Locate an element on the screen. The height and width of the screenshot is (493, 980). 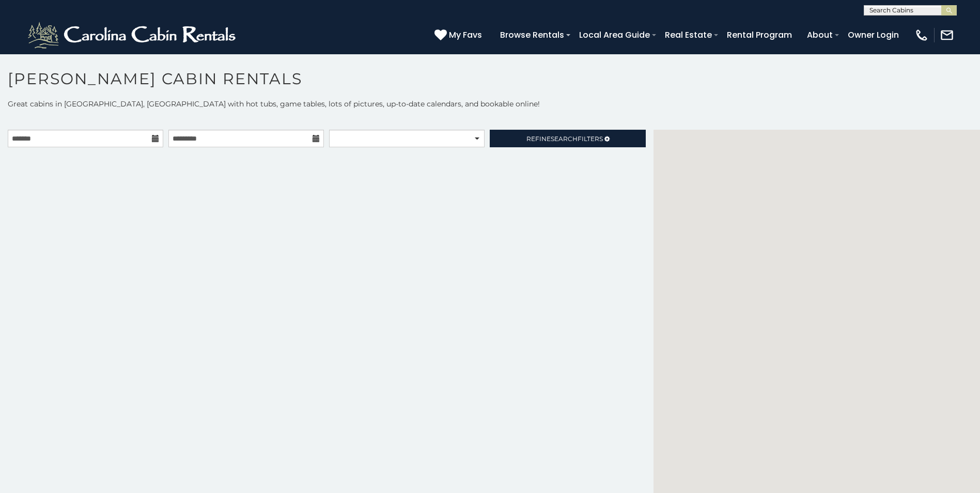
a: My Favs is located at coordinates (459, 35).